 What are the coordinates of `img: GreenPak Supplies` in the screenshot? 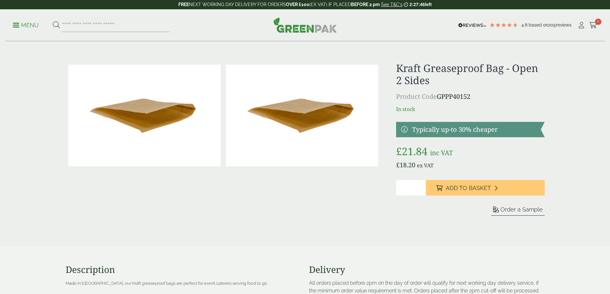 It's located at (305, 25).